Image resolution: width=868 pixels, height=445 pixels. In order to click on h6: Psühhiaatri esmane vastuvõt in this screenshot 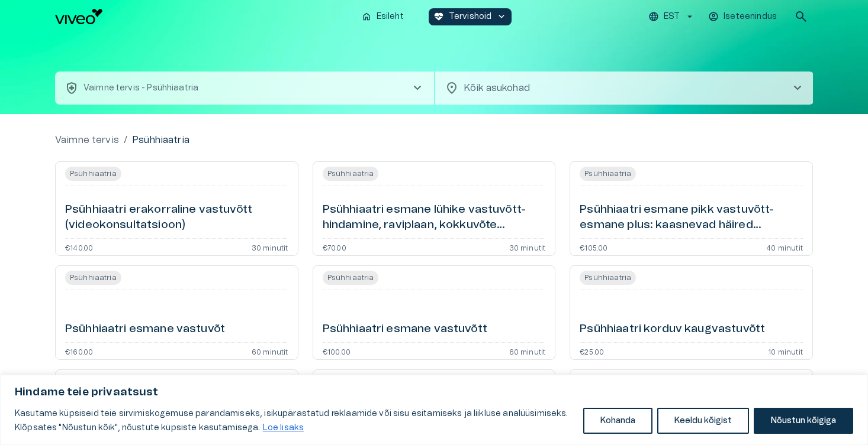, I will do `click(145, 329)`.